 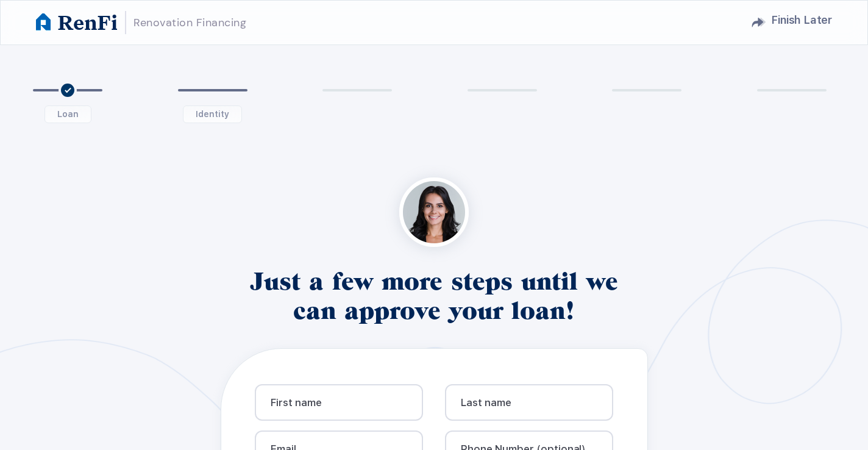 I want to click on h3: Renovation Financing, so click(x=190, y=23).